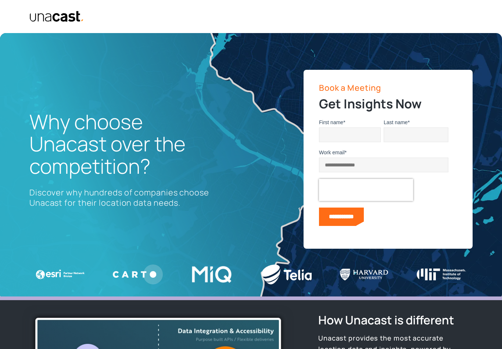 The width and height of the screenshot is (502, 349). What do you see at coordinates (331, 122) in the screenshot?
I see `span: First name` at bounding box center [331, 122].